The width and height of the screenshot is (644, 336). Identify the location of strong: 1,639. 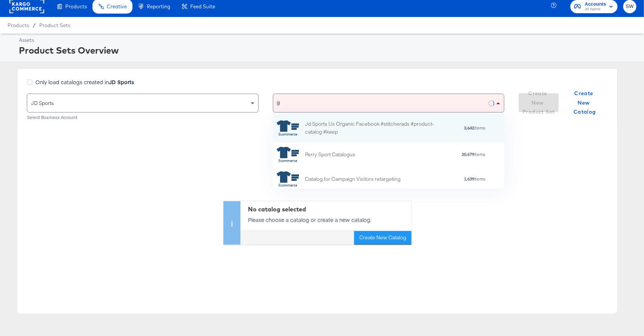
(469, 178).